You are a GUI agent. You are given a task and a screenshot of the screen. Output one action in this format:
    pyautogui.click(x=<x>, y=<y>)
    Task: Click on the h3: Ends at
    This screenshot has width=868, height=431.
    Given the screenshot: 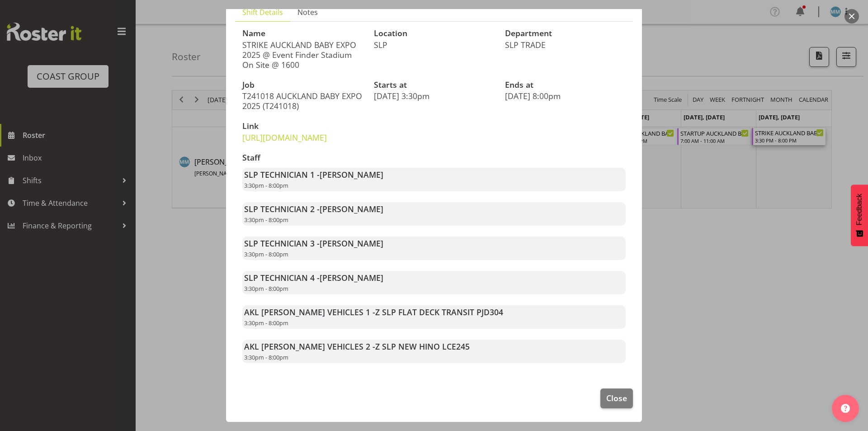 What is the action you would take?
    pyautogui.click(x=565, y=85)
    